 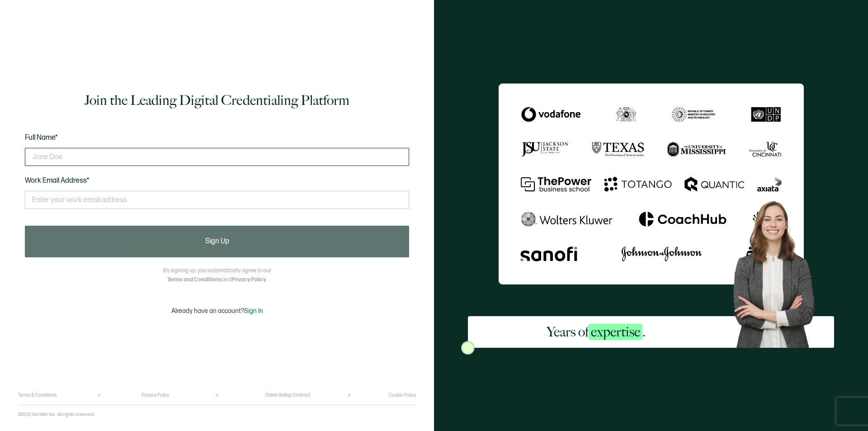 I want to click on span: Sign Up, so click(x=217, y=242).